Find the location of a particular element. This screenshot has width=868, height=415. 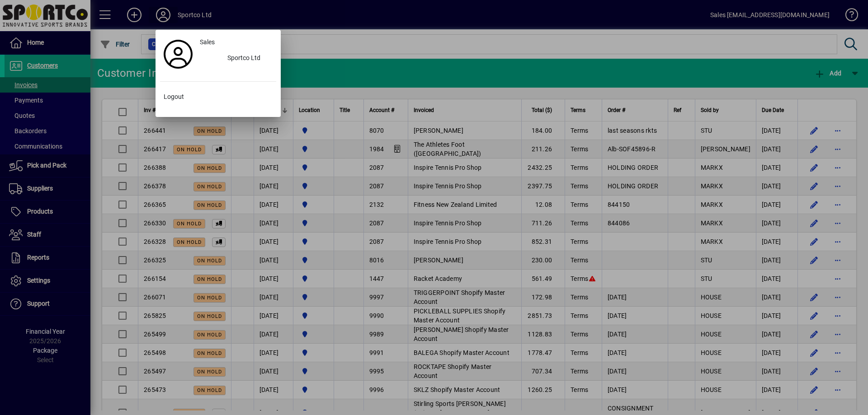

a: Sales is located at coordinates (236, 42).